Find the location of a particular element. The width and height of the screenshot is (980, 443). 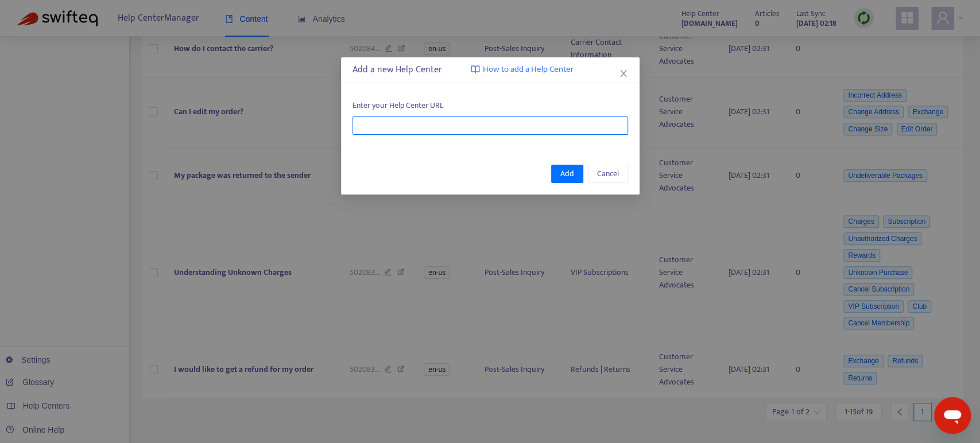

span: Cancel is located at coordinates (608, 174).